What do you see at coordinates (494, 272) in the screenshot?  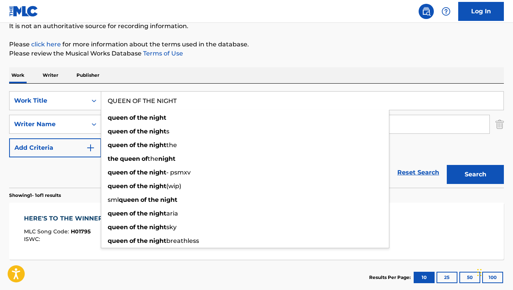 I see `div: Chat Widget` at bounding box center [494, 272].